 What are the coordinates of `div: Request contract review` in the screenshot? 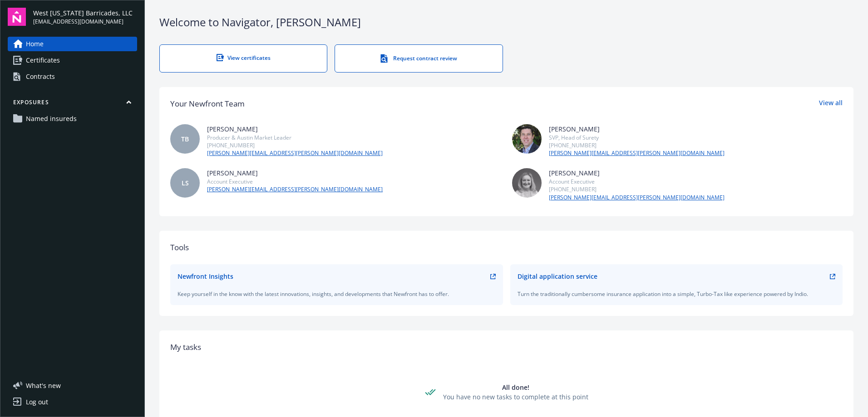 It's located at (418, 59).